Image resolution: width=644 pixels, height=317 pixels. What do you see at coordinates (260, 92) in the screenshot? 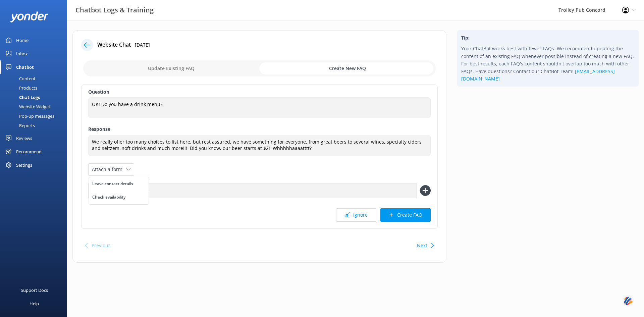
I see `label: Question` at bounding box center [260, 92].